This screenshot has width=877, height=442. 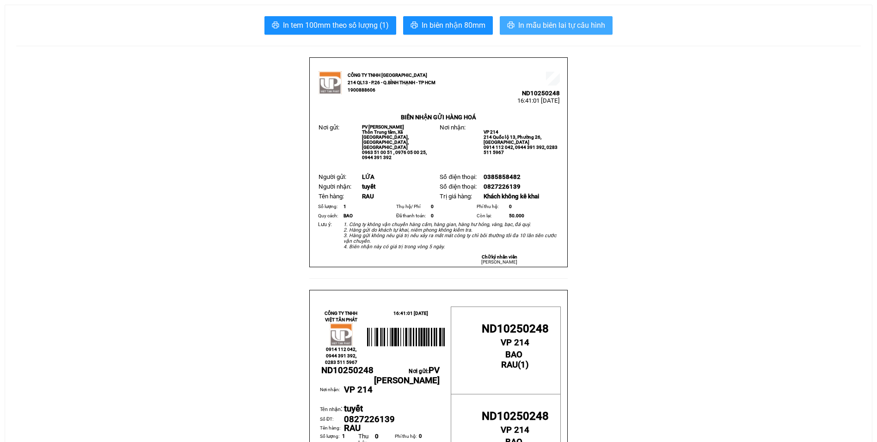 I want to click on span: In tem 100mm theo số lượng (1), so click(x=336, y=25).